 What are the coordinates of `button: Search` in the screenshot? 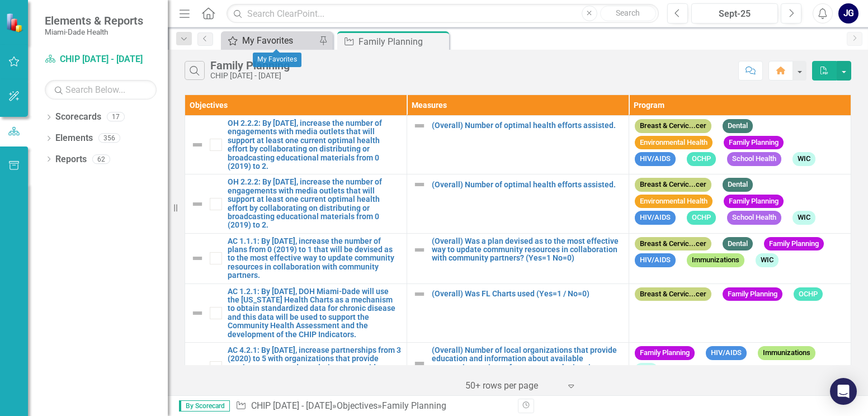 It's located at (628, 13).